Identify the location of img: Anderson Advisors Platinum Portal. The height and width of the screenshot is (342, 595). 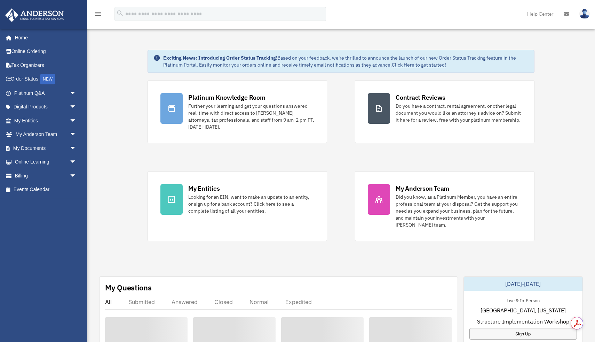
(34, 15).